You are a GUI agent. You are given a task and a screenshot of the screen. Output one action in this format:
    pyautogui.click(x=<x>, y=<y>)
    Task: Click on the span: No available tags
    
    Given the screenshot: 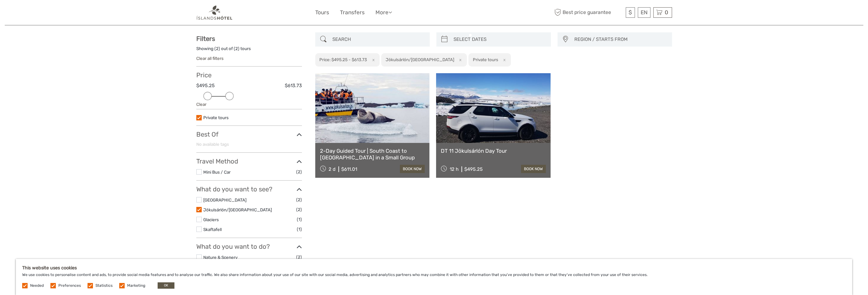 What is the action you would take?
    pyautogui.click(x=213, y=144)
    